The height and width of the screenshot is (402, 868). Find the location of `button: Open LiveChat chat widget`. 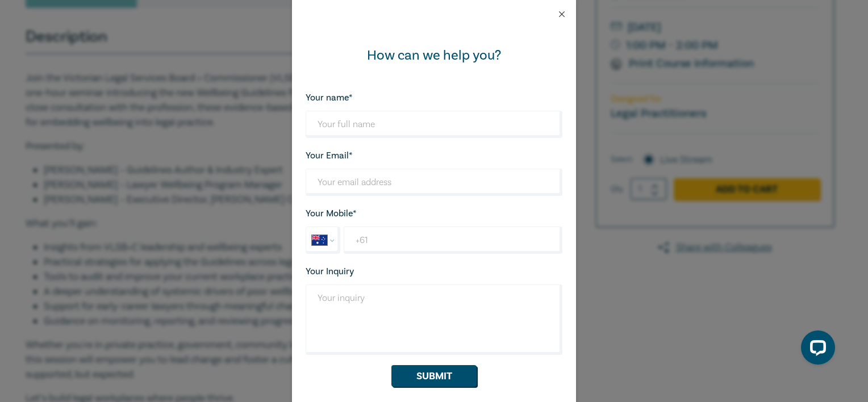

button: Open LiveChat chat widget is located at coordinates (26, 21).